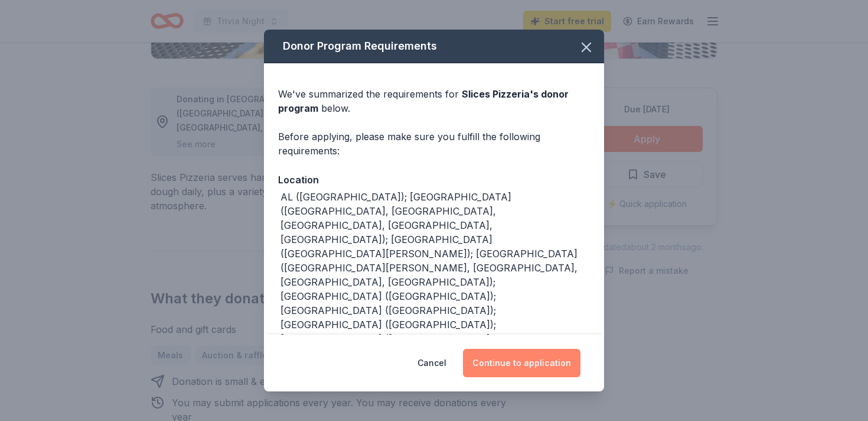 The width and height of the screenshot is (868, 421). What do you see at coordinates (434, 101) in the screenshot?
I see `div: We've summarized the requirements for below.` at bounding box center [434, 101].